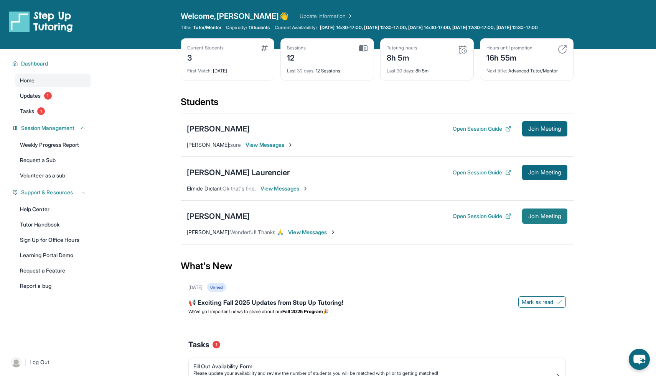 This screenshot has height=376, width=656. I want to click on span: Tutor/Mentor, so click(207, 28).